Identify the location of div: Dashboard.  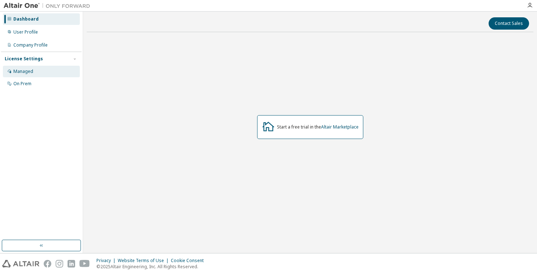
(26, 19).